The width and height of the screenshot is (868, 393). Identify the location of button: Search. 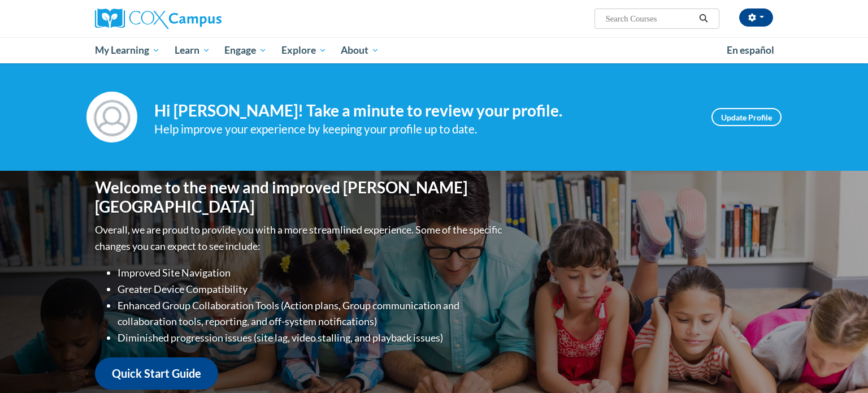
(704, 19).